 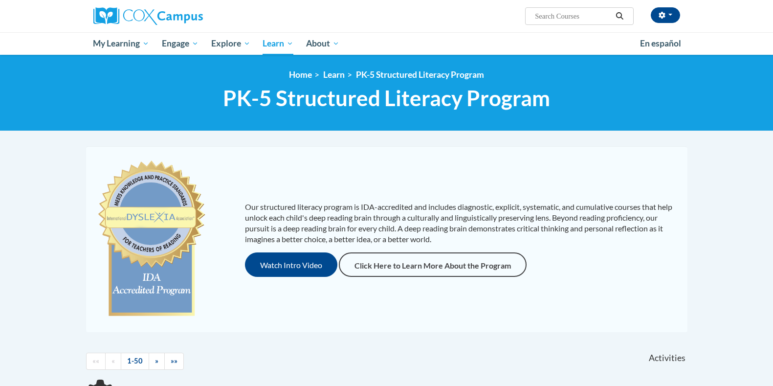 I want to click on span: PK-5 Structured Literacy Program, so click(x=386, y=98).